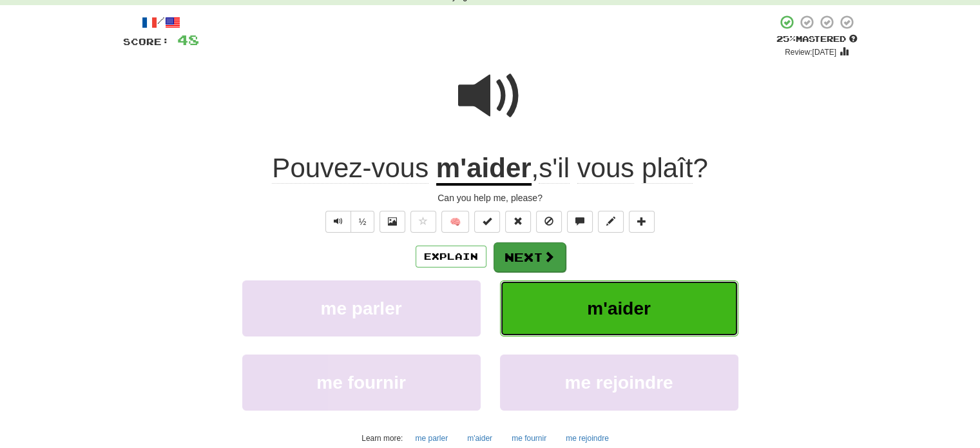 The image size is (980, 448). I want to click on button: Edit sentence (alt+d), so click(611, 222).